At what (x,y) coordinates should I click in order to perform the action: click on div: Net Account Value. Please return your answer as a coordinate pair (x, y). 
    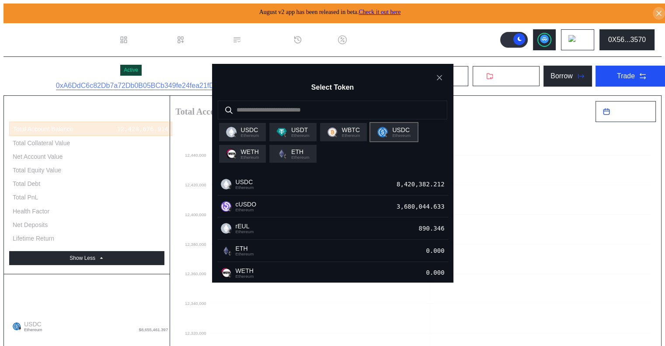
    Looking at the image, I should click on (38, 157).